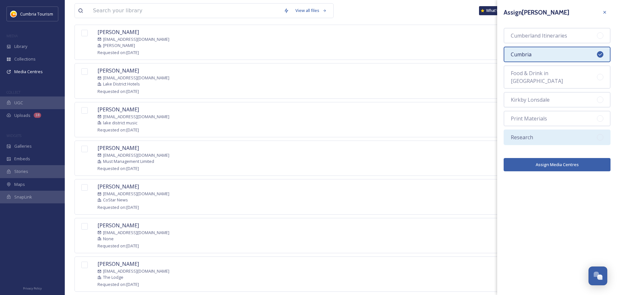  Describe the element at coordinates (32, 288) in the screenshot. I see `a: Privacy Policy` at that location.